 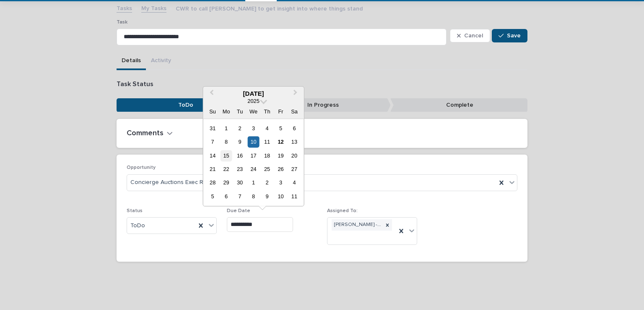 What do you see at coordinates (226, 183) in the screenshot?
I see `div: Choose Monday, September 29th, 2025` at bounding box center [226, 183].